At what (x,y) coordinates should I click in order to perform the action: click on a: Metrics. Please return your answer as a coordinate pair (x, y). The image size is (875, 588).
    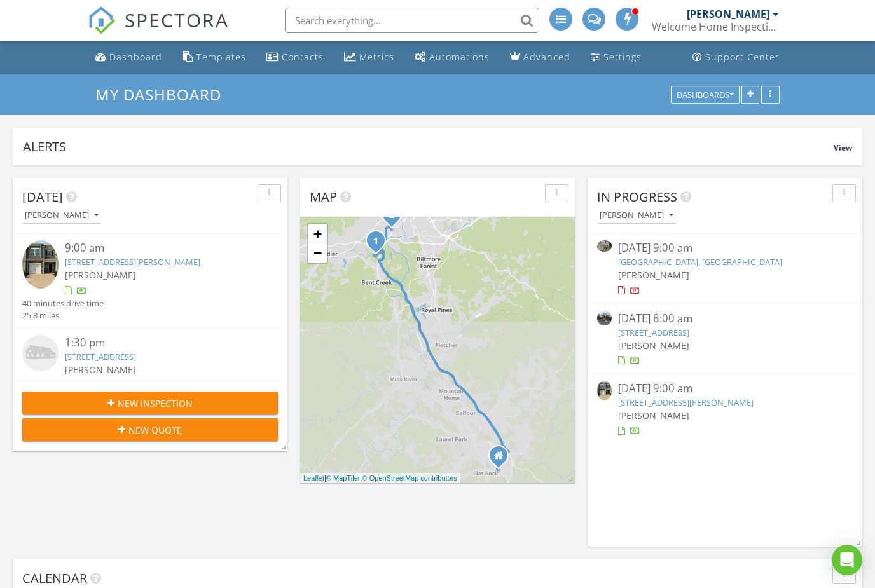
    Looking at the image, I should click on (369, 57).